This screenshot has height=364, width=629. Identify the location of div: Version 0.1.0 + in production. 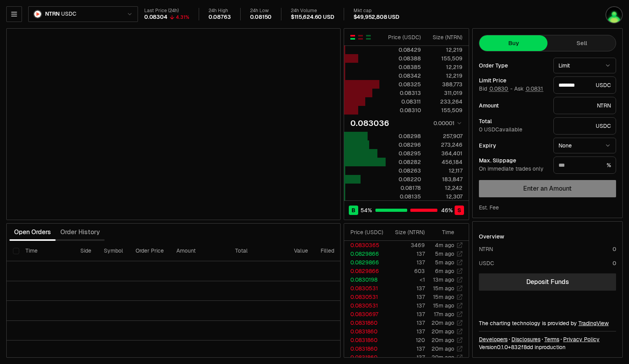
(548, 347).